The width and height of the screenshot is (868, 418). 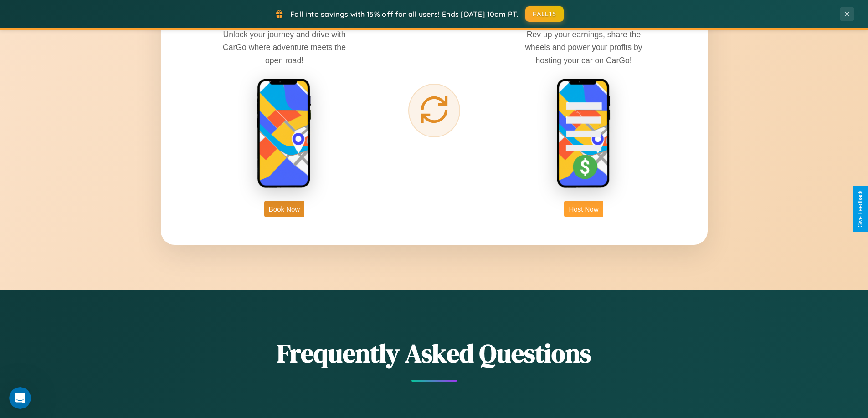 What do you see at coordinates (860, 209) in the screenshot?
I see `div: Give Feedback` at bounding box center [860, 209].